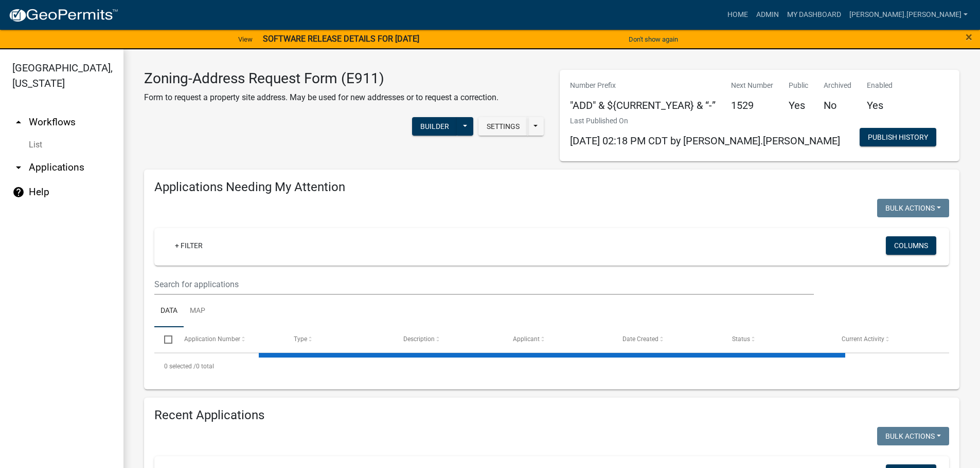 The image size is (980, 468). I want to click on button: Publish History, so click(897, 137).